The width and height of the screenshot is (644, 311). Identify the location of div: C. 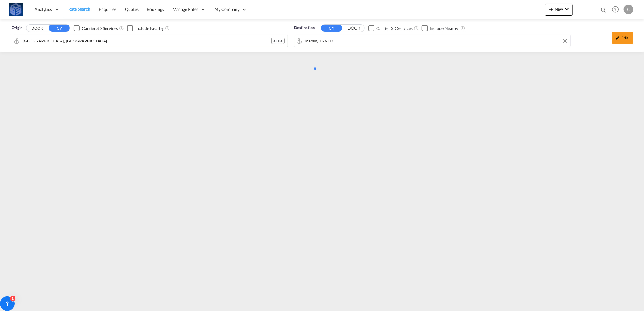
(629, 9).